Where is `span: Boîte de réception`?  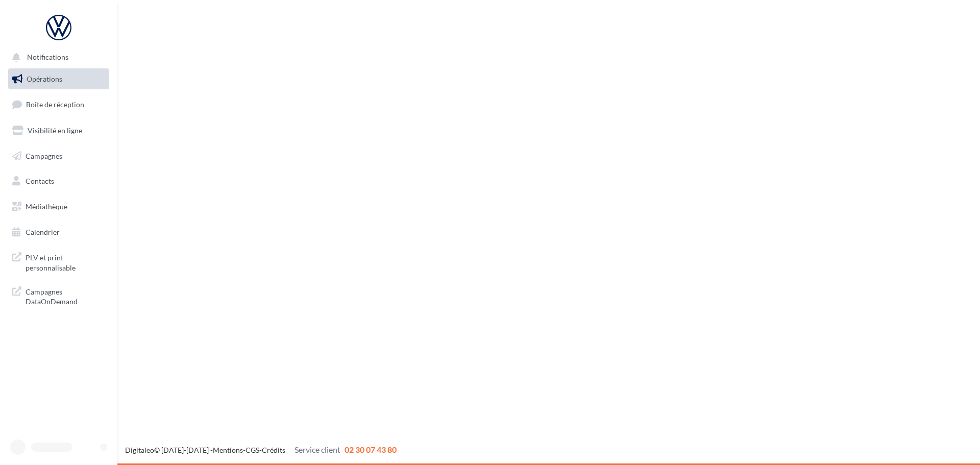 span: Boîte de réception is located at coordinates (55, 104).